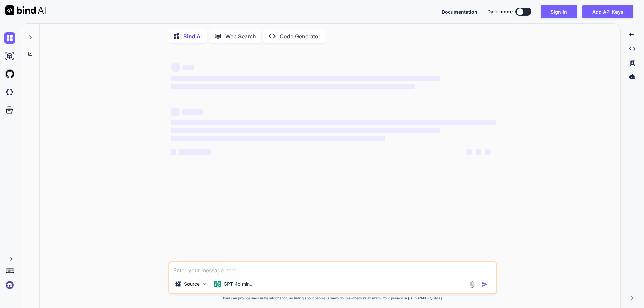 Image resolution: width=644 pixels, height=308 pixels. What do you see at coordinates (10, 285) in the screenshot?
I see `img: signin` at bounding box center [10, 285].